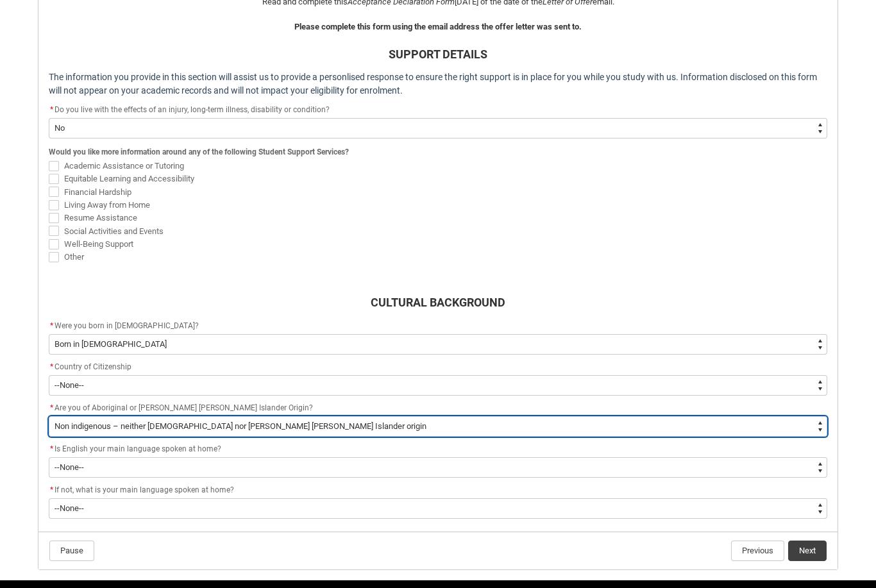  I want to click on span: Social Activities and Events, so click(114, 231).